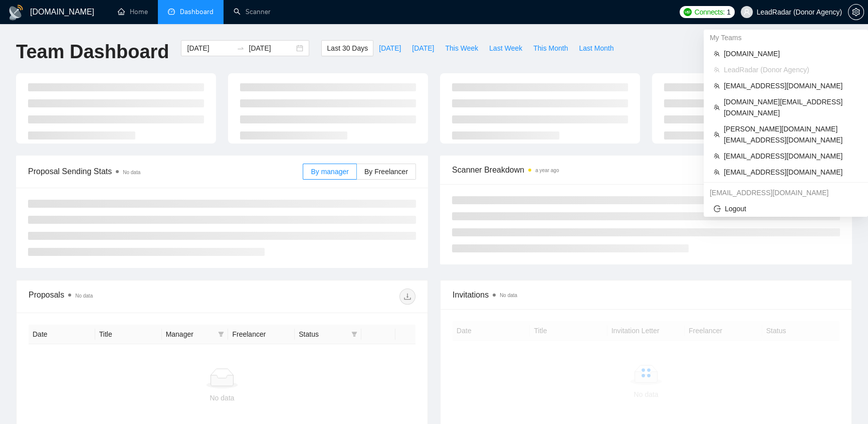 This screenshot has width=868, height=424. I want to click on span: dashboard, so click(171, 11).